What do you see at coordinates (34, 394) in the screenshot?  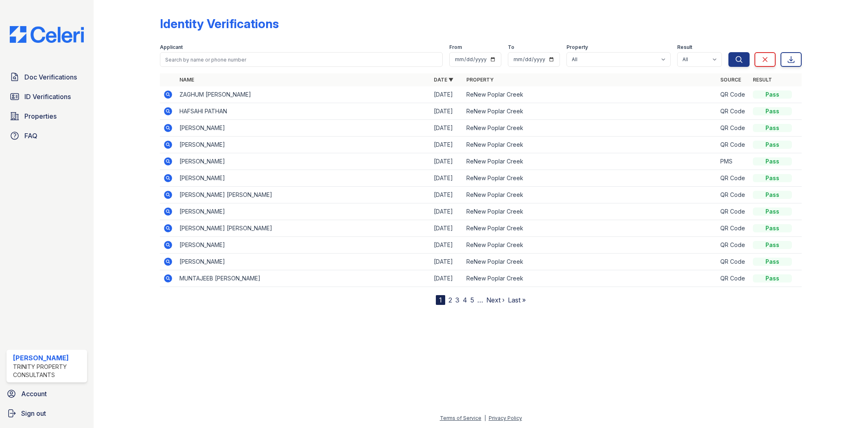 I see `span: Account` at bounding box center [34, 394].